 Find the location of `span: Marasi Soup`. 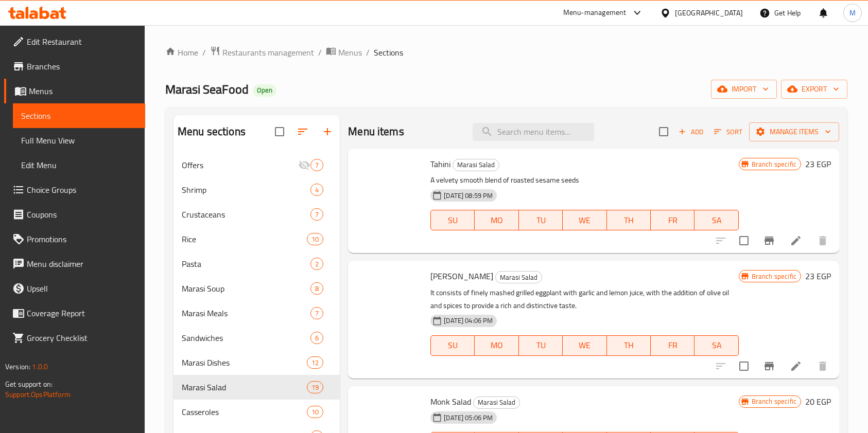

span: Marasi Soup is located at coordinates (246, 289).